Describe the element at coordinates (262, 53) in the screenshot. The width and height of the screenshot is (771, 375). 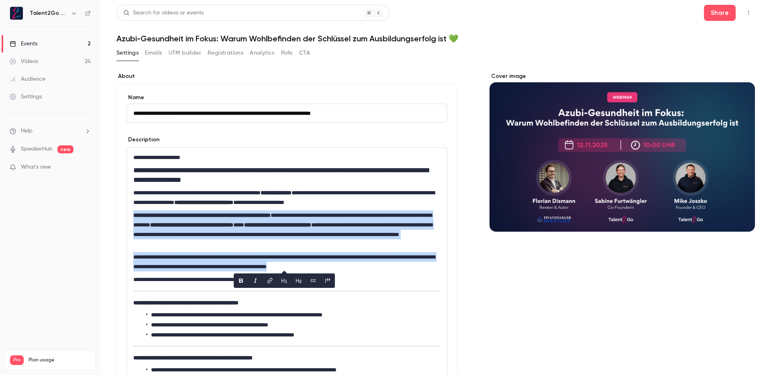
I see `button: Analytics` at that location.